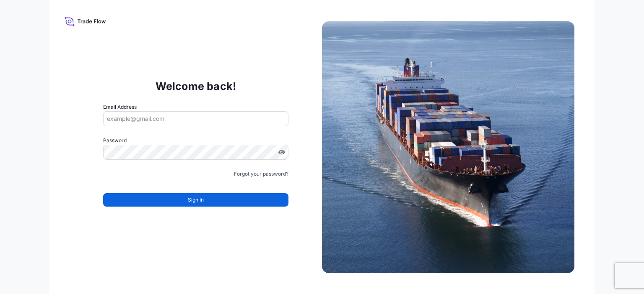 The height and width of the screenshot is (294, 644). What do you see at coordinates (281, 152) in the screenshot?
I see `button: Show password` at bounding box center [281, 152].